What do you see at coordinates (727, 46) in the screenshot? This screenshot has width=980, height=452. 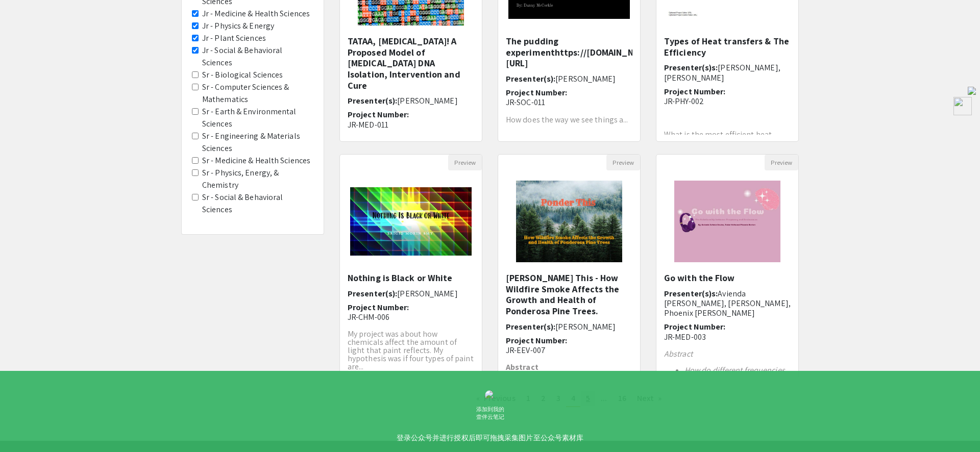 I see `h5: Types of Heat transfers & The Efficiency` at bounding box center [727, 46].